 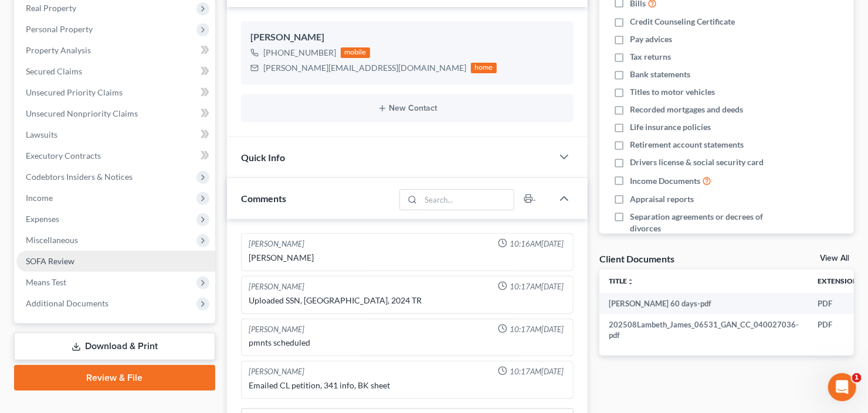 What do you see at coordinates (670, 127) in the screenshot?
I see `span: Life insurance policies` at bounding box center [670, 127].